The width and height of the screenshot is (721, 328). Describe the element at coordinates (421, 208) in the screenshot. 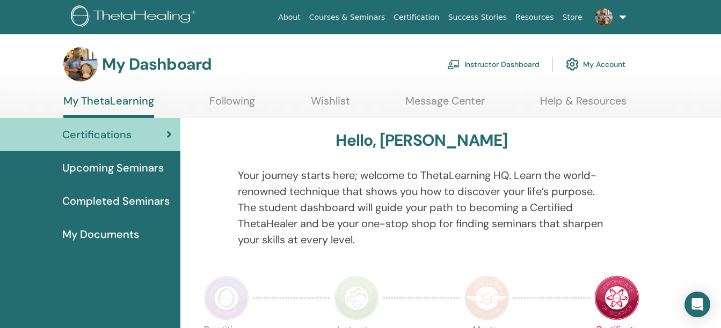

I see `p: Your journey starts here; welcome to ThetaLearning HQ. Learn the world-renowned technique that sh...` at that location.